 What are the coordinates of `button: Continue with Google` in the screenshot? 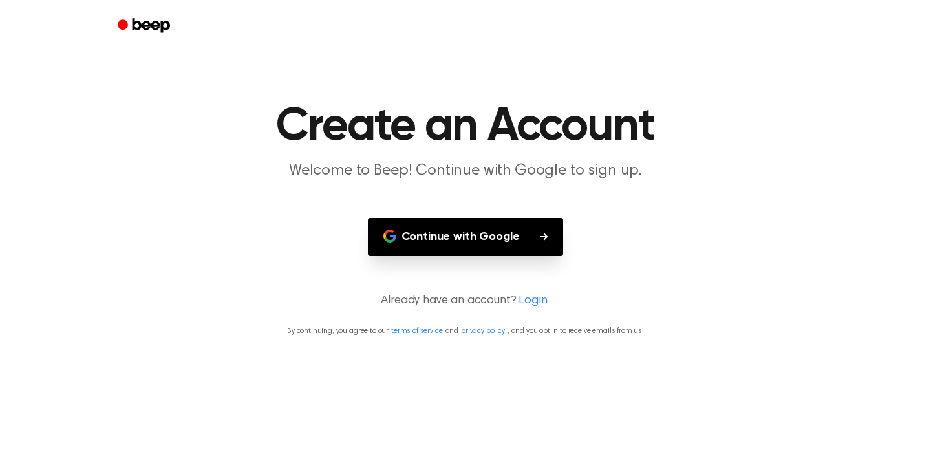 It's located at (466, 237).